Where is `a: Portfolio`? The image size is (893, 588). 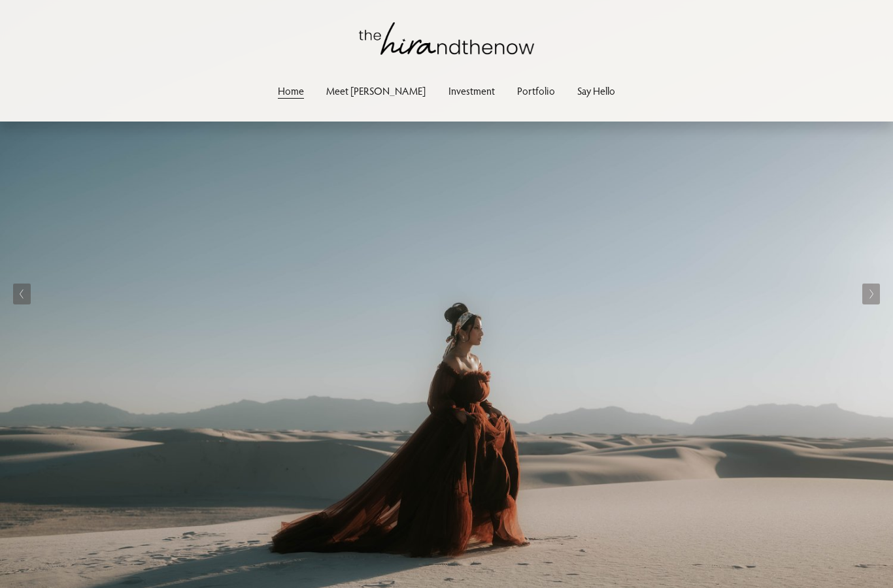 a: Portfolio is located at coordinates (536, 90).